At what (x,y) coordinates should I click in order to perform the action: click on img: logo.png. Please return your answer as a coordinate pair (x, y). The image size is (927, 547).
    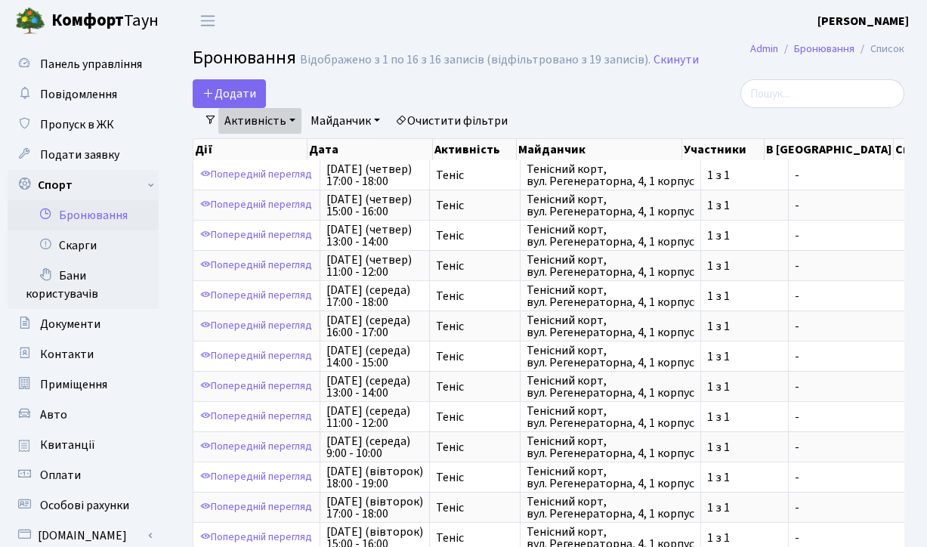
    Looking at the image, I should click on (30, 21).